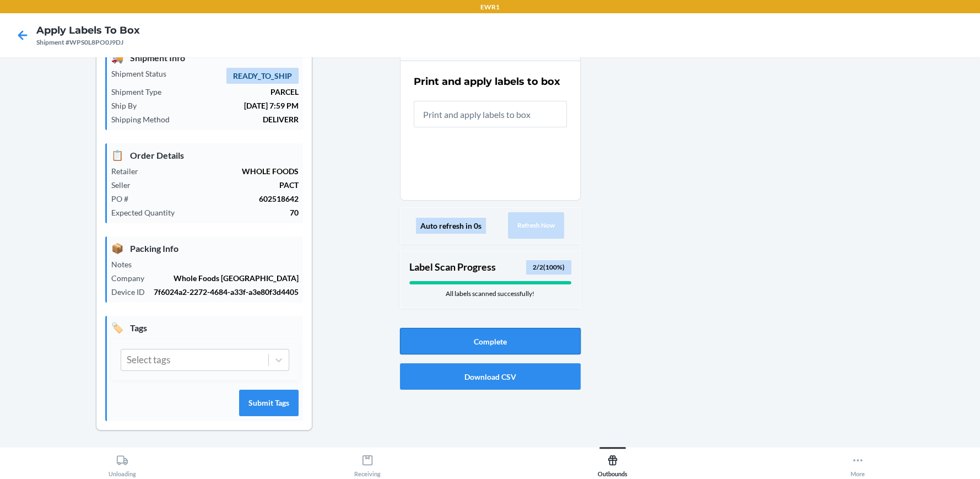 The width and height of the screenshot is (980, 479). Describe the element at coordinates (241, 212) in the screenshot. I see `p: 70` at that location.